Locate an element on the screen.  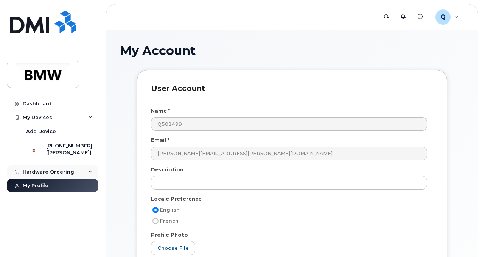
h1: My Account is located at coordinates (292, 50).